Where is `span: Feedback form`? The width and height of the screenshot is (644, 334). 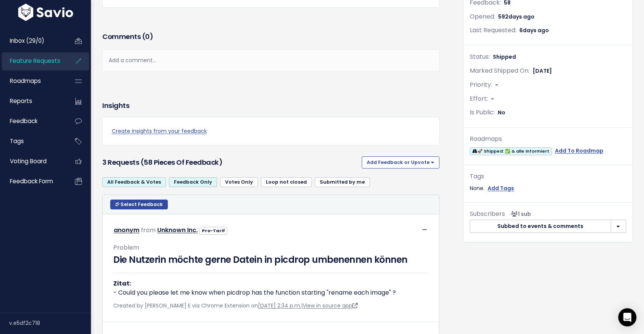
span: Feedback form is located at coordinates (31, 181).